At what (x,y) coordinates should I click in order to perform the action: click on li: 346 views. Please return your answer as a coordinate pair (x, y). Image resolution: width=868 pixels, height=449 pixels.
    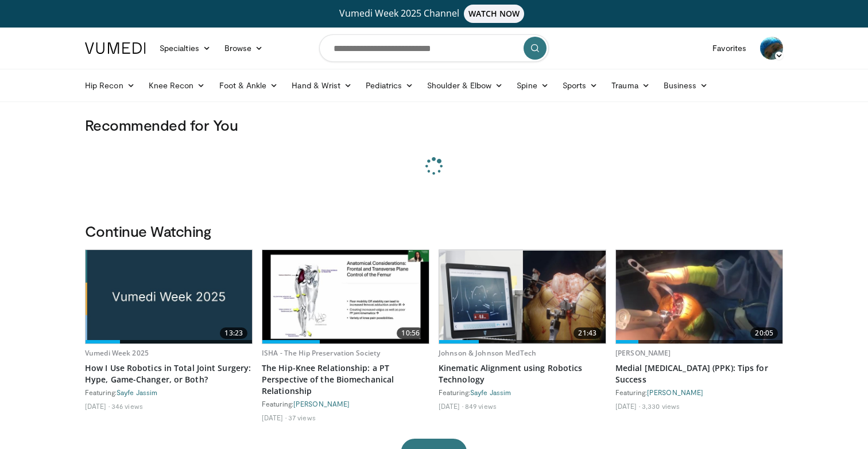
    Looking at the image, I should click on (127, 406).